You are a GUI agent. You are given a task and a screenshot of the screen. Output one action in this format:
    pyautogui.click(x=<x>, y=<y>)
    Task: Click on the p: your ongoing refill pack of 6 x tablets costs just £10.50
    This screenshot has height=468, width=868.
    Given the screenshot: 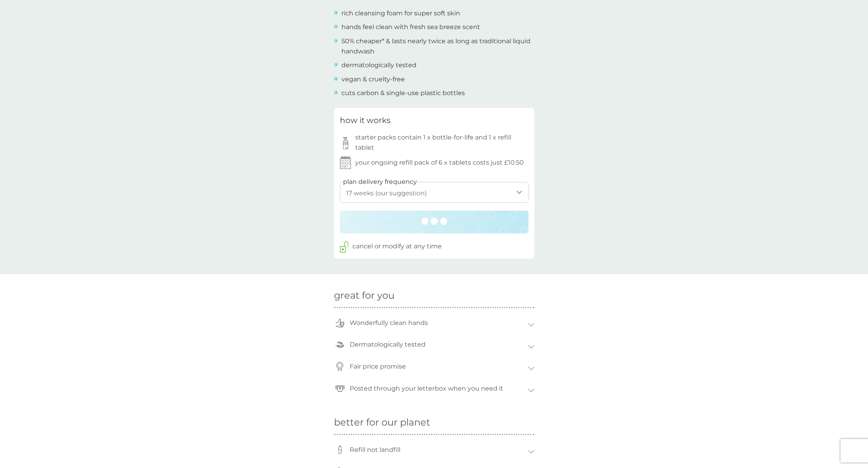 What is the action you would take?
    pyautogui.click(x=439, y=163)
    